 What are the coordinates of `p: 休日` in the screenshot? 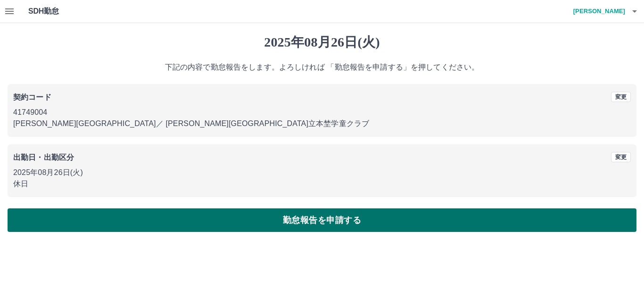 It's located at (322, 184).